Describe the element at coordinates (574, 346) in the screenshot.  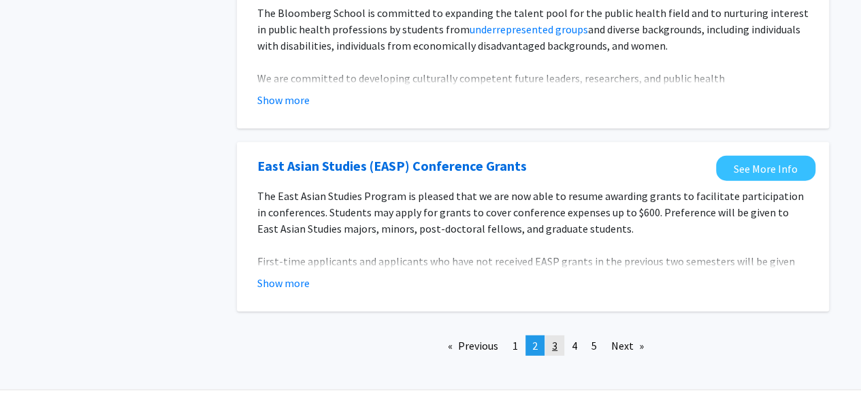
I see `span: 4` at that location.